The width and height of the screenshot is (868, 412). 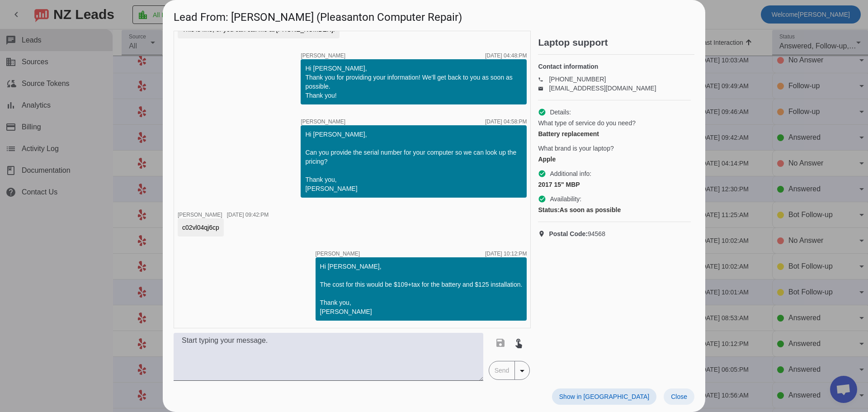 What do you see at coordinates (543, 79) in the screenshot?
I see `mat-icon: phone` at bounding box center [543, 79].